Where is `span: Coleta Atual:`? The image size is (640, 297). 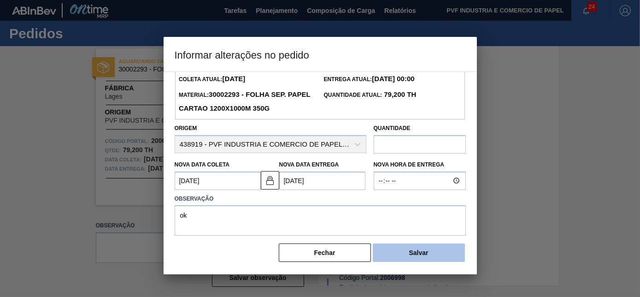
span: Coleta Atual: is located at coordinates (212, 79).